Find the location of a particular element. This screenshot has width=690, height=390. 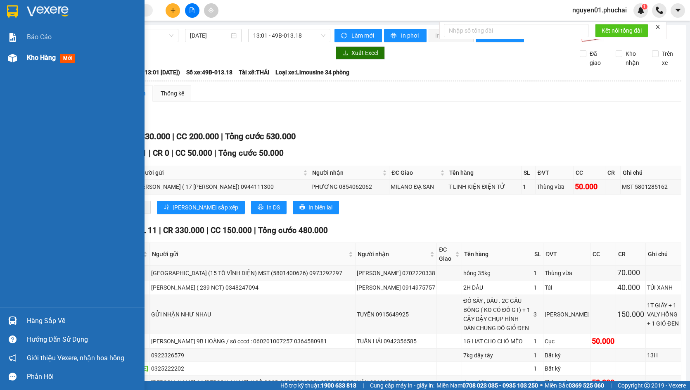

span: sync is located at coordinates (344, 36).